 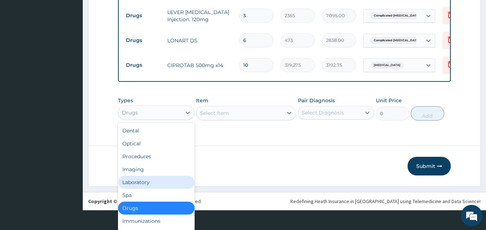 I want to click on button: Submit, so click(x=429, y=166).